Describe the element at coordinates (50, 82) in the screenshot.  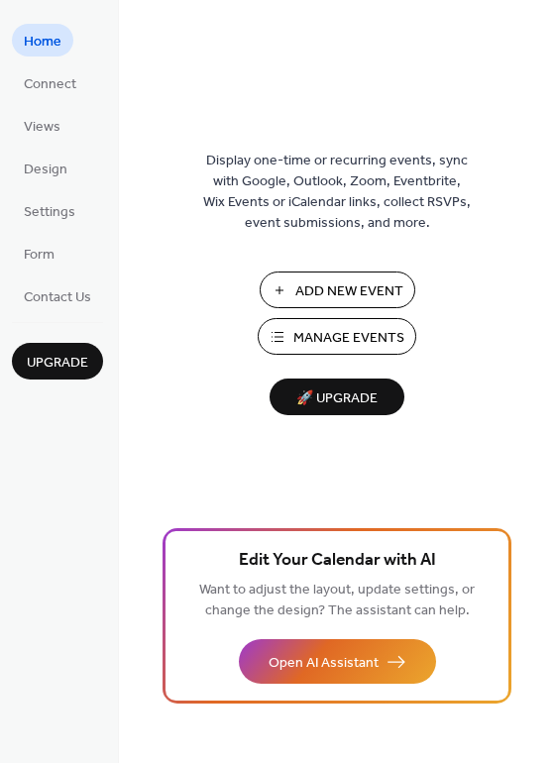
I see `a: Connect` at that location.